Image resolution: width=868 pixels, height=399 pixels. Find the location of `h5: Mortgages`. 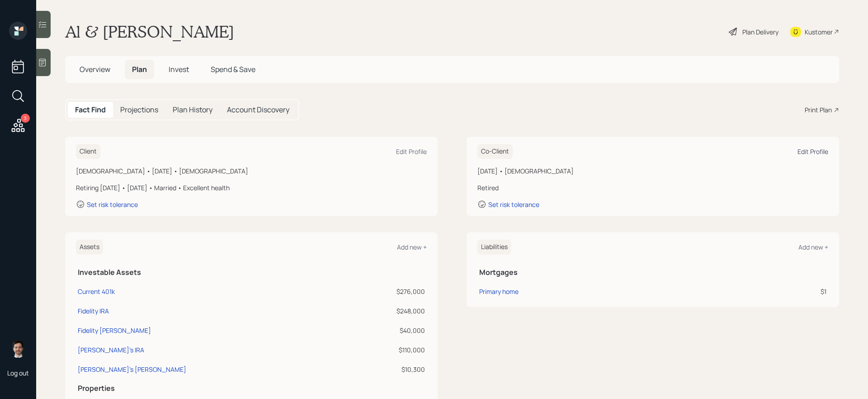

h5: Mortgages is located at coordinates (653, 272).